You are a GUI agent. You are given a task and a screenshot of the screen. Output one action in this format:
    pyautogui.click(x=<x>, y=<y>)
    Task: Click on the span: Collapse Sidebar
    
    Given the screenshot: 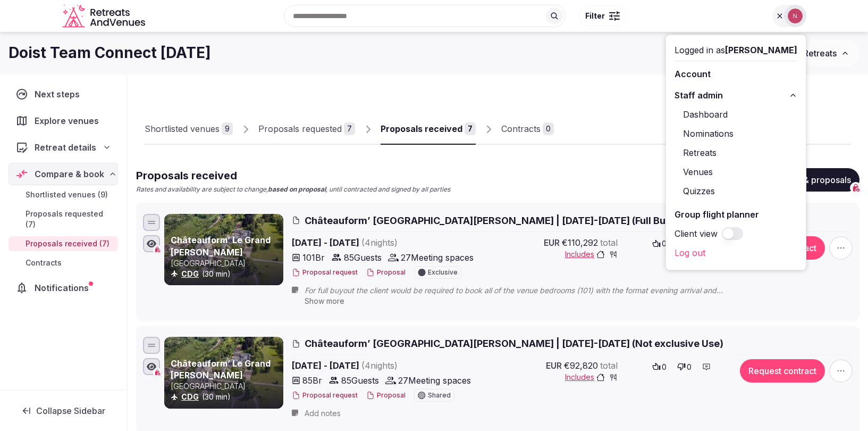 What is the action you would take?
    pyautogui.click(x=70, y=411)
    